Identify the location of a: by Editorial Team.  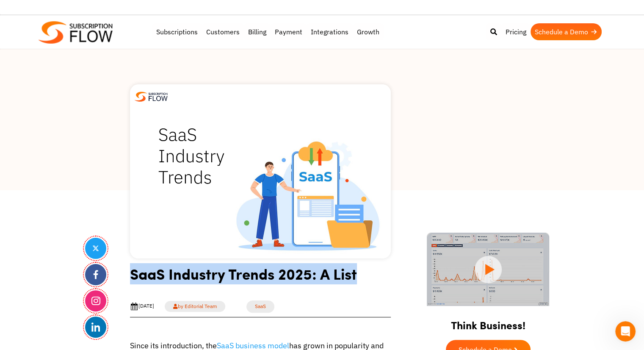
(195, 306).